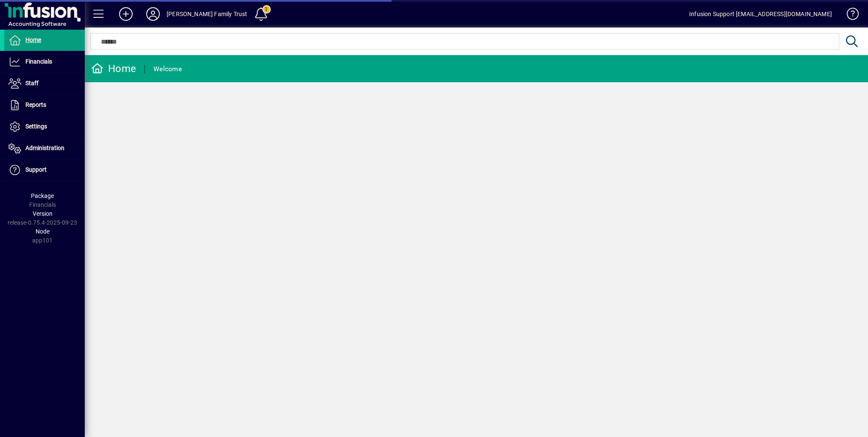 This screenshot has width=868, height=437. What do you see at coordinates (45, 148) in the screenshot?
I see `span: Administration` at bounding box center [45, 148].